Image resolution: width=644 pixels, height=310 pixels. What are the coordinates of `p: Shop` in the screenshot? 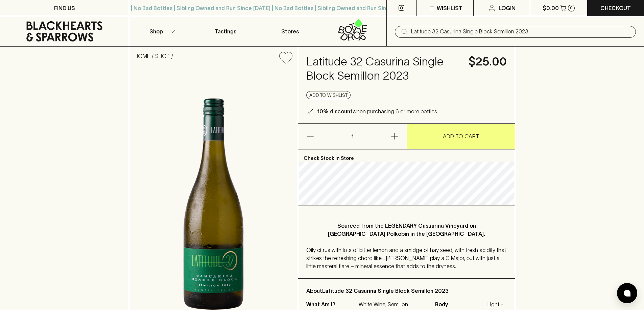 It's located at (156, 31).